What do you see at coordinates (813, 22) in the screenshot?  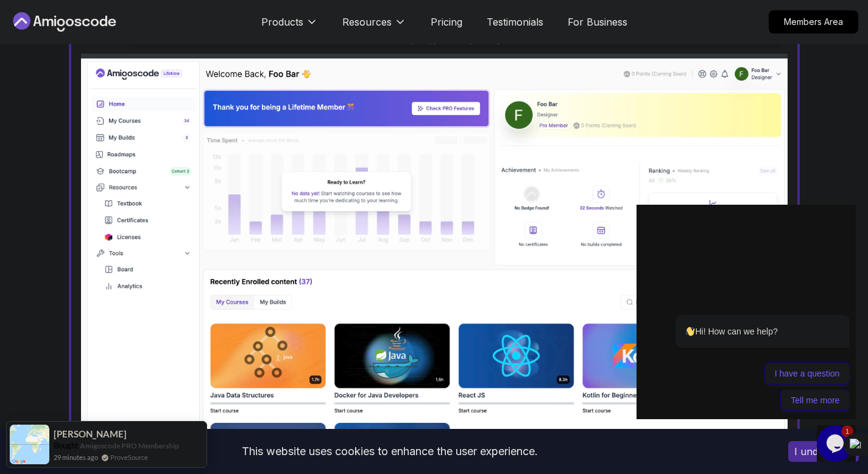 I see `p: Members Area` at bounding box center [813, 22].